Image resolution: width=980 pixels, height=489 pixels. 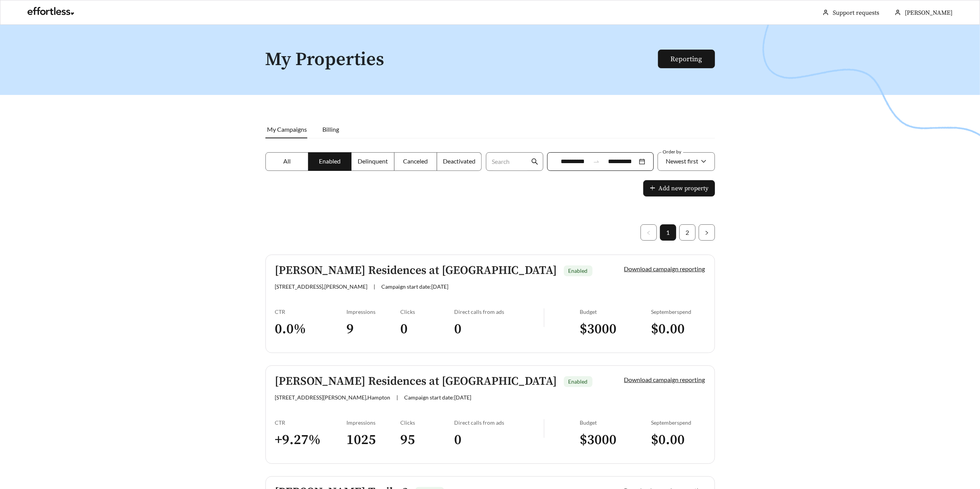 What do you see at coordinates (596, 162) in the screenshot?
I see `span: to` at bounding box center [596, 162].